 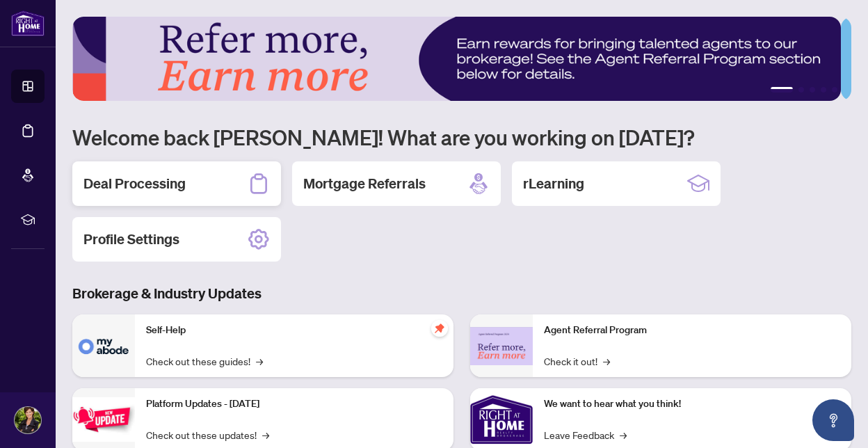 What do you see at coordinates (204, 361) in the screenshot?
I see `a: Check out these guides!→` at bounding box center [204, 361].